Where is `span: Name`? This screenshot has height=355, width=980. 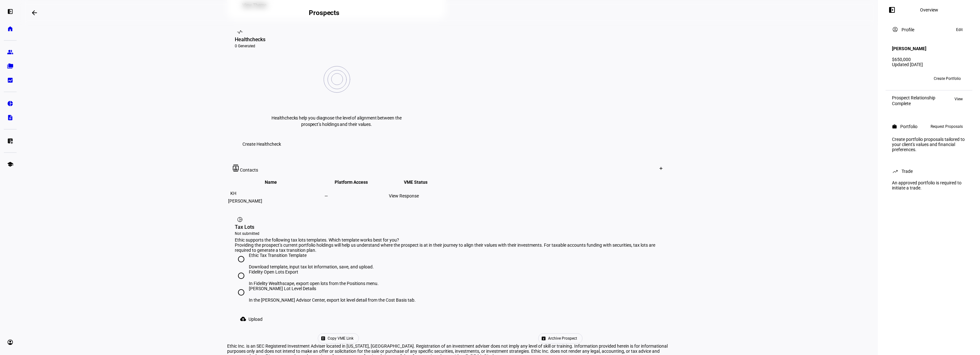 span: Name is located at coordinates (275, 183).